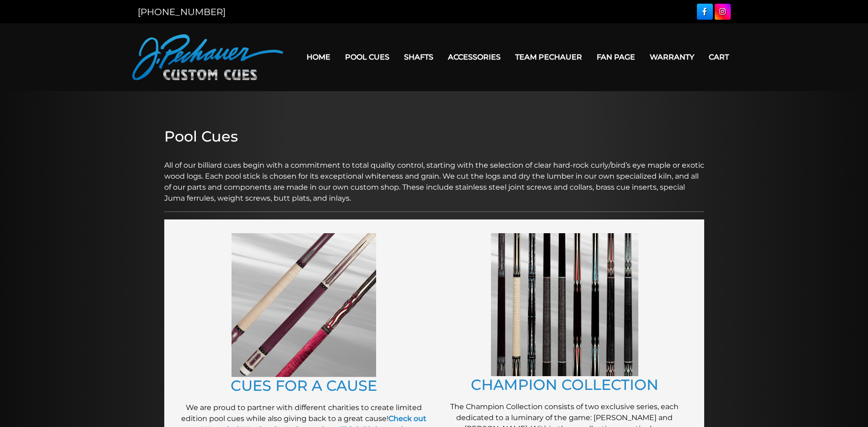  I want to click on a: Fan Page, so click(616, 56).